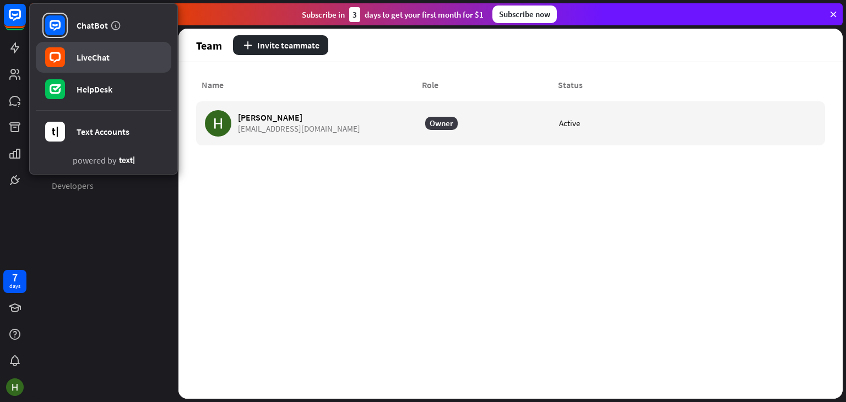 This screenshot has width=846, height=402. Describe the element at coordinates (441, 123) in the screenshot. I see `div: Owner` at that location.